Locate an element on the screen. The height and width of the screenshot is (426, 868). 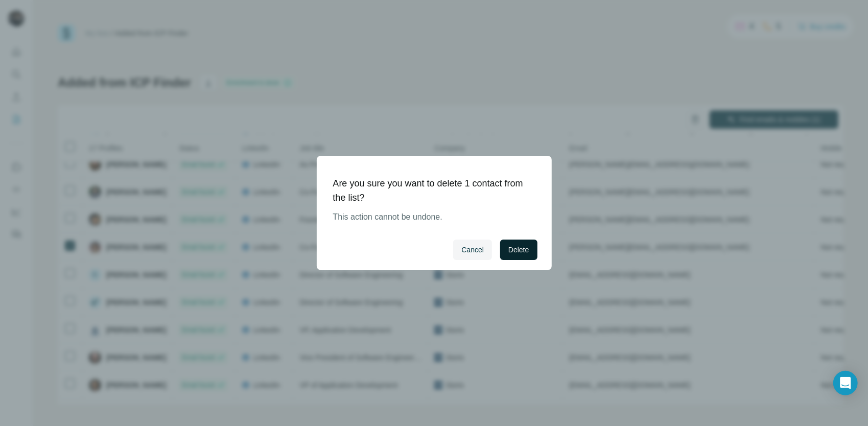
button: Cancel is located at coordinates (473, 250).